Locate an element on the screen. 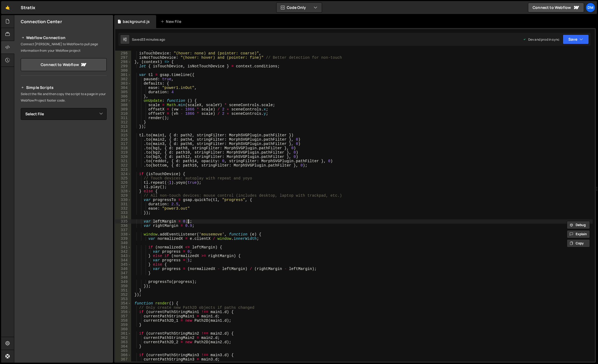  div: 297 is located at coordinates (123, 58).